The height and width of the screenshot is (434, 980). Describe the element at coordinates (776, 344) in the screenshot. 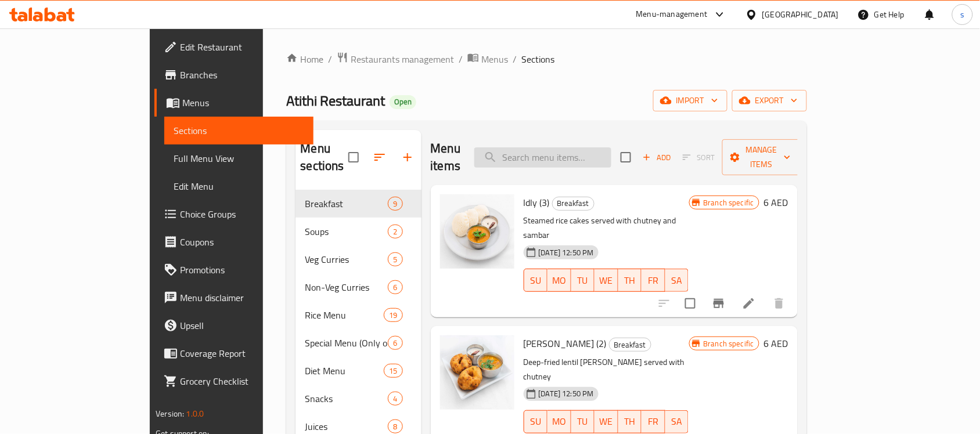

I see `h6: 6 AED` at that location.